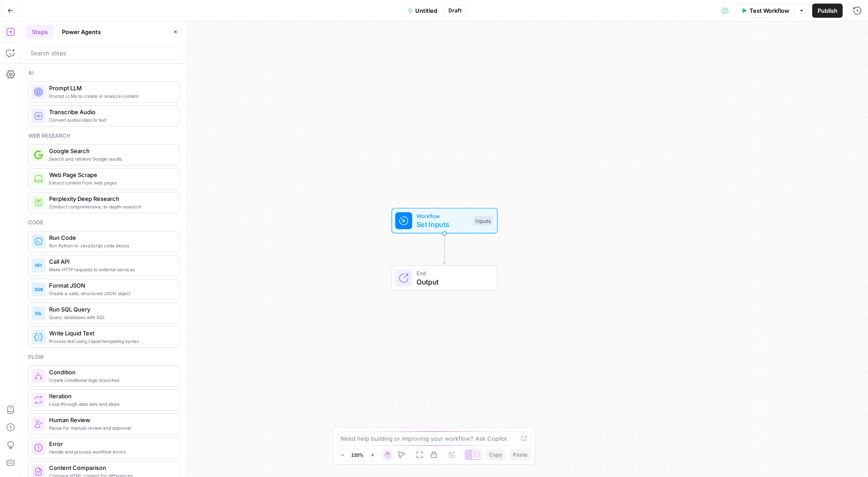  What do you see at coordinates (456, 10) in the screenshot?
I see `span: Draft` at bounding box center [456, 10].